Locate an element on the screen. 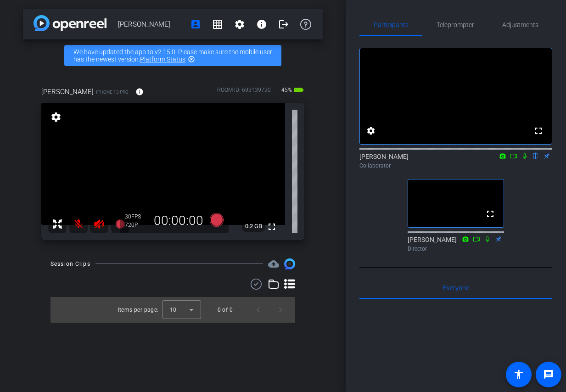  span: Teleprompter is located at coordinates (456, 25).